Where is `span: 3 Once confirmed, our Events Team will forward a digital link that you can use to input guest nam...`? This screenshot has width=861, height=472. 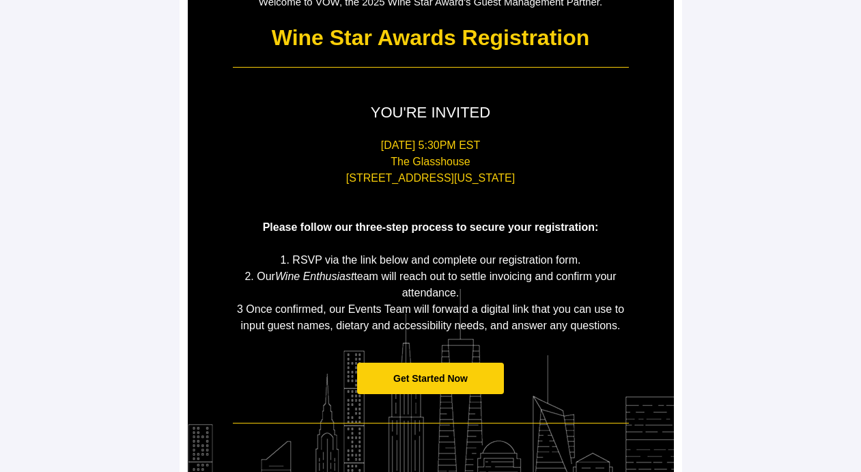 span: 3 Once confirmed, our Events Team will forward a digital link that you can use to input guest nam... is located at coordinates (430, 317).